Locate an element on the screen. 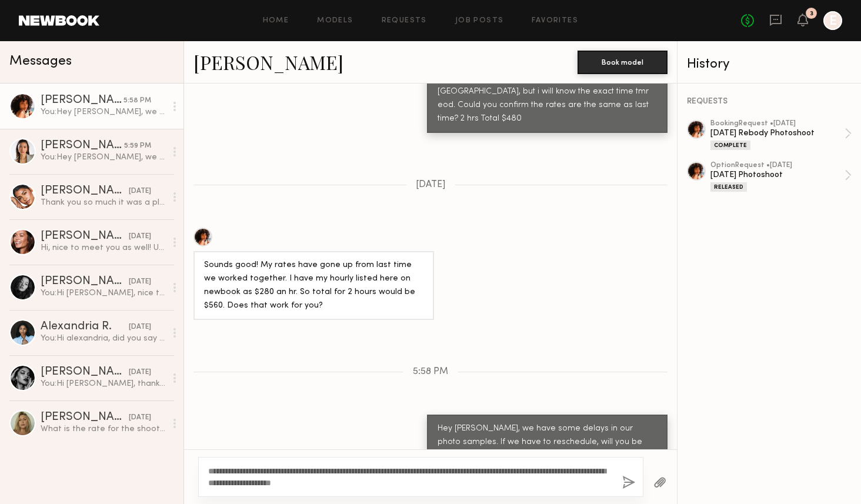  a: Models is located at coordinates (335, 21).